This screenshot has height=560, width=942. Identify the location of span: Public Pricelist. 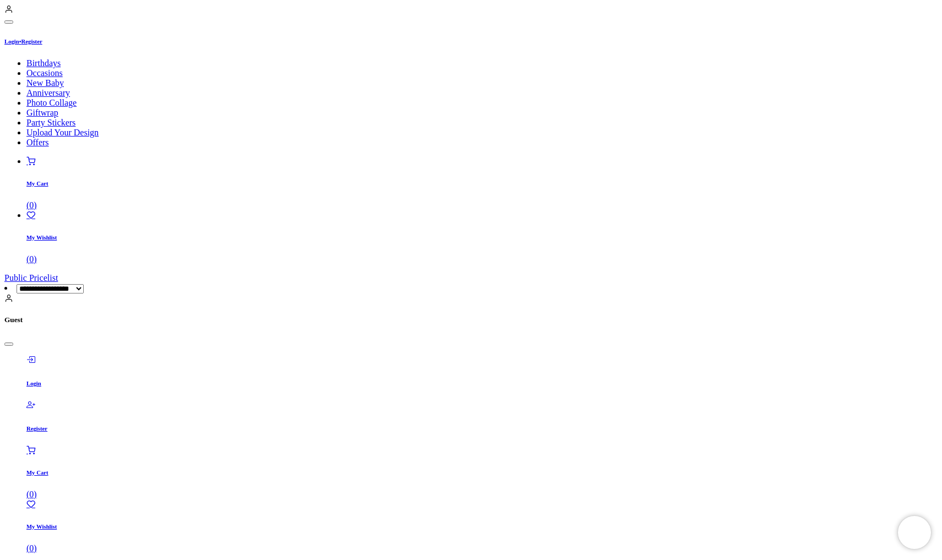
(31, 277).